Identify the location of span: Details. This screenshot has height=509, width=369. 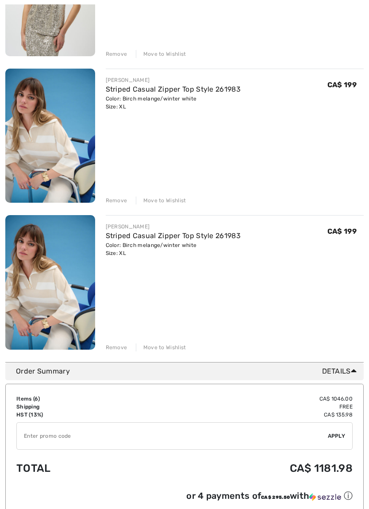
(341, 371).